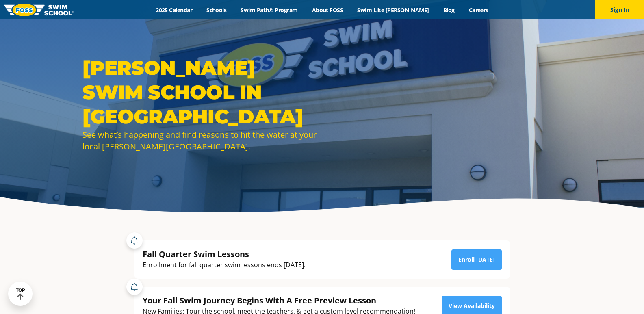 Image resolution: width=644 pixels, height=314 pixels. Describe the element at coordinates (279, 300) in the screenshot. I see `div: Your Fall Swim Journey Begins With A Free Preview Lesson` at that location.